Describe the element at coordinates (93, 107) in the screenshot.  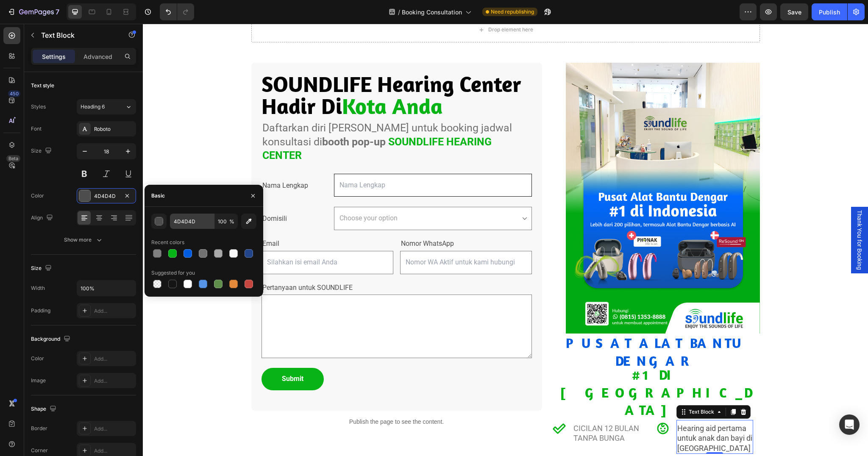
I see `span: Heading 6` at that location.